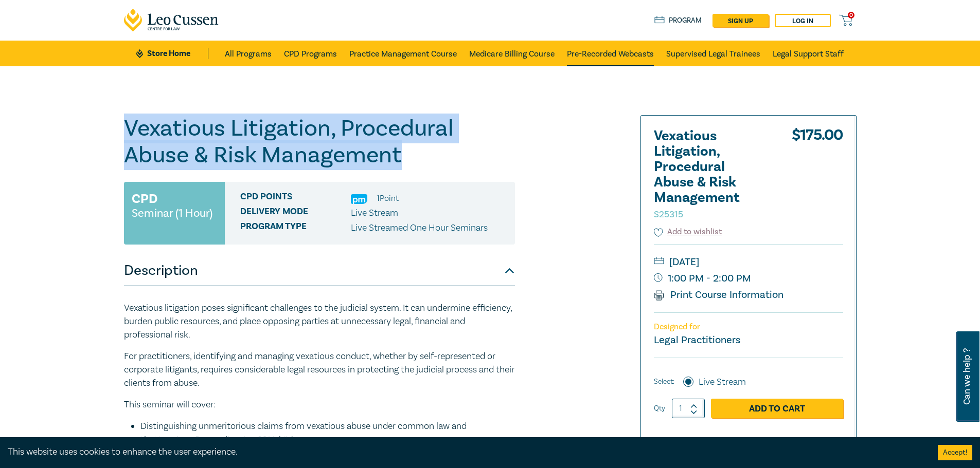 The height and width of the screenshot is (468, 980). What do you see at coordinates (688, 232) in the screenshot?
I see `button: Add to wishlist` at bounding box center [688, 232].